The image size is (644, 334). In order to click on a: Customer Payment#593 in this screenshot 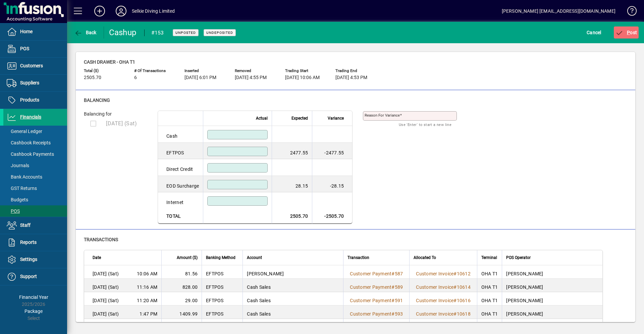, I will do `click(376, 314)`.